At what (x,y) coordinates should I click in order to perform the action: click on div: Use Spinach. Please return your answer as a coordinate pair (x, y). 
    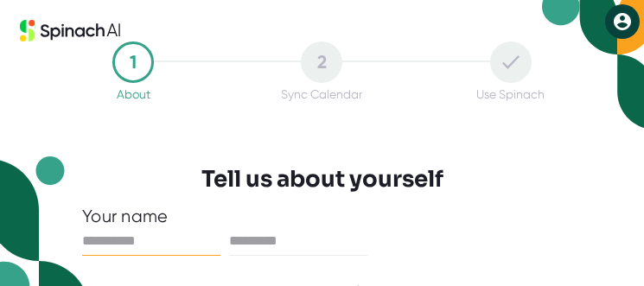
    Looking at the image, I should click on (510, 95).